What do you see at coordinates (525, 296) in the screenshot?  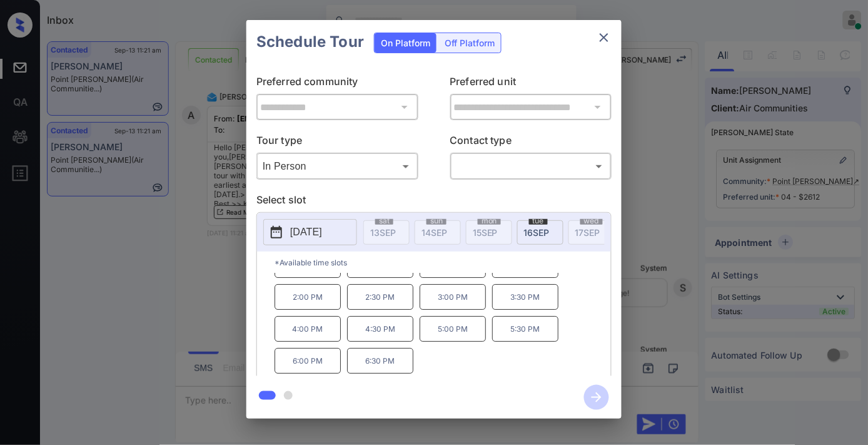 I see `p: 3:30 PM` at bounding box center [525, 296].